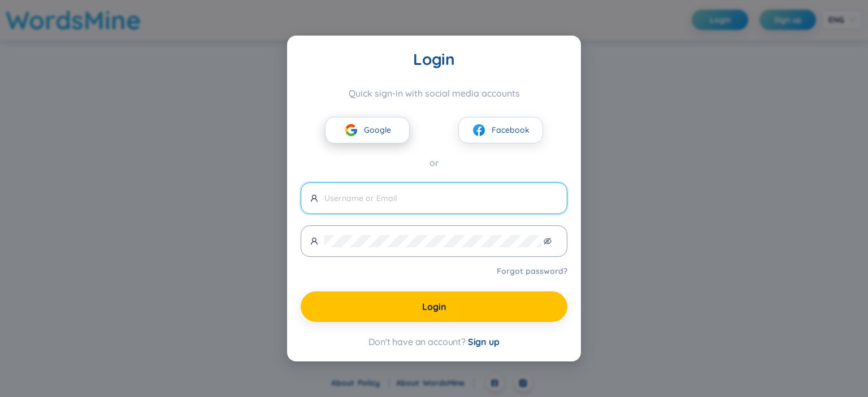  I want to click on span: Sign up, so click(484, 341).